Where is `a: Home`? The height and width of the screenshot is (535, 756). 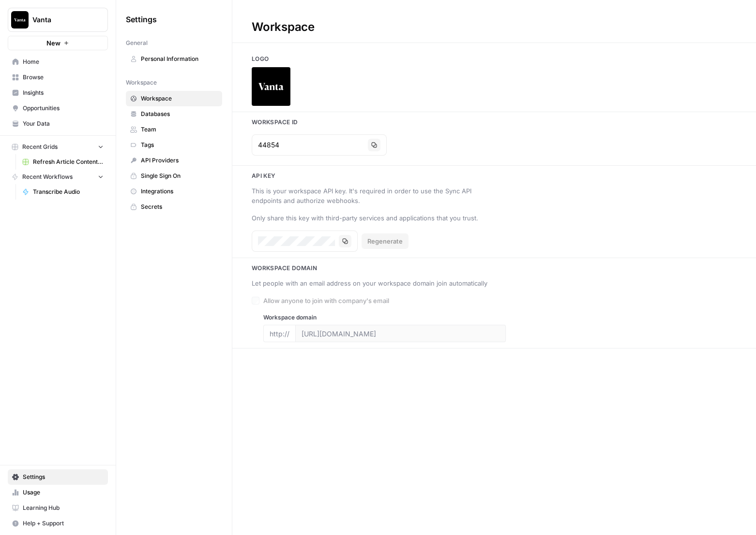
a: Home is located at coordinates (57, 62).